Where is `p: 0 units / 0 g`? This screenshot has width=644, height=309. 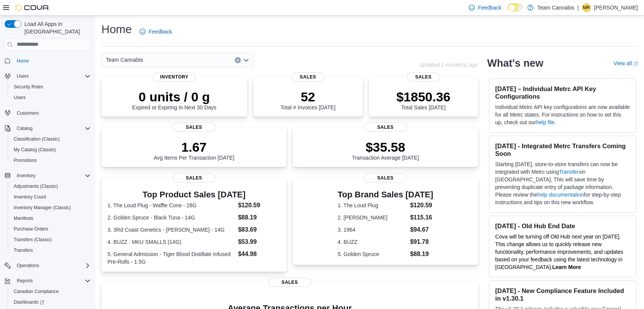
p: 0 units / 0 g is located at coordinates (174, 97).